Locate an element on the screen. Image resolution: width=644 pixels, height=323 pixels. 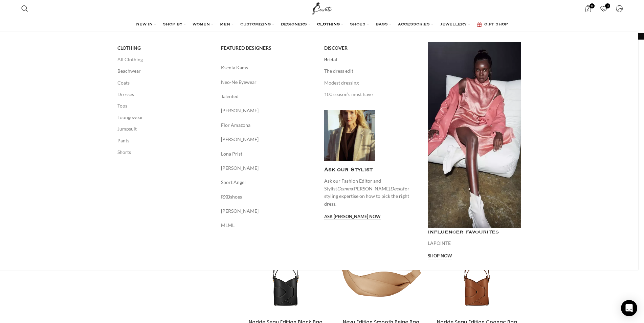
span: WOMEN is located at coordinates (201, 24).